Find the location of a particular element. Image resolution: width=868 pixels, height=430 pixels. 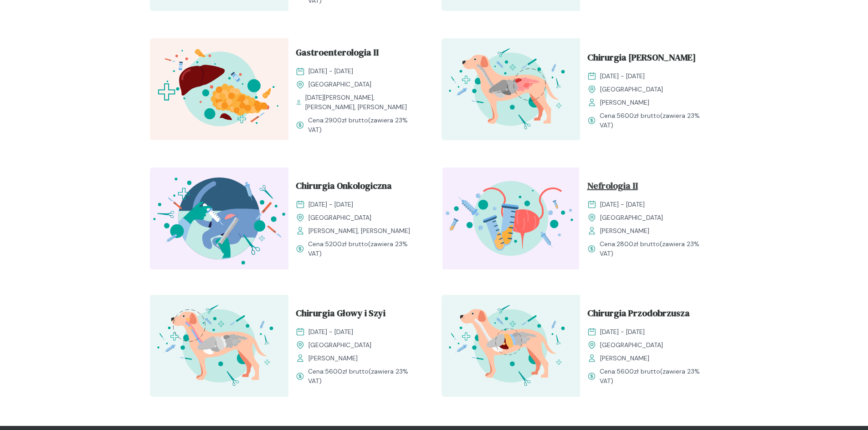

img: ZpgBUh5LeNNTxPrX_Uro_T.svg is located at coordinates (511, 219).